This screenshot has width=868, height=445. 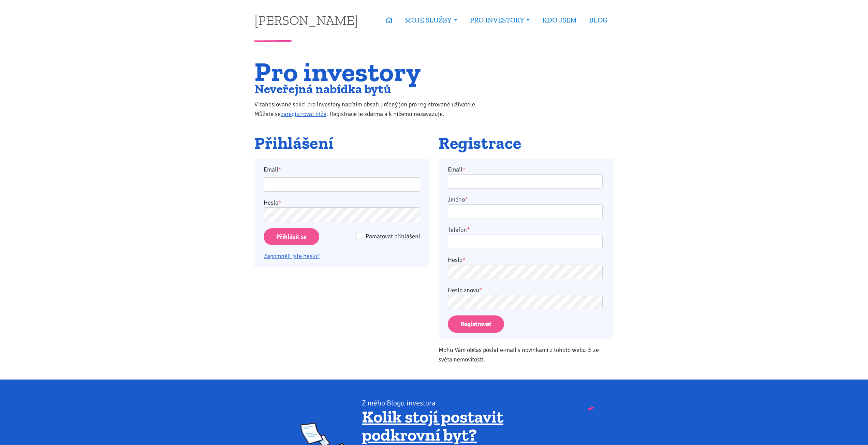 What do you see at coordinates (500, 20) in the screenshot?
I see `a: PRO INVESTORY` at bounding box center [500, 20].